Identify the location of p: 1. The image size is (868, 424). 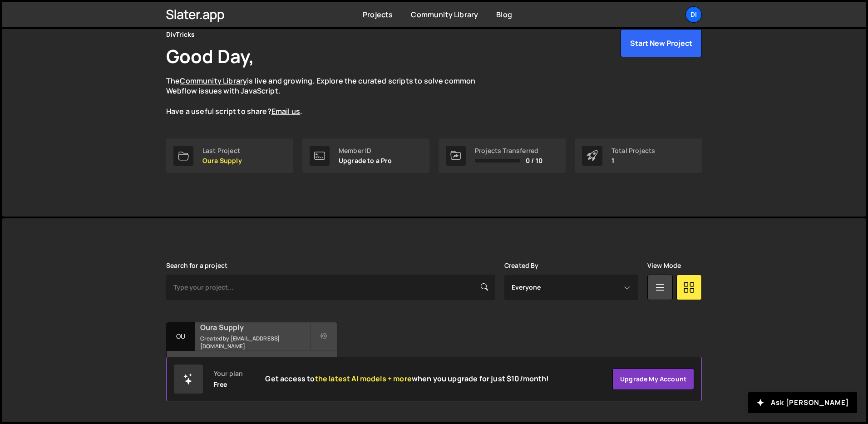
(633, 161).